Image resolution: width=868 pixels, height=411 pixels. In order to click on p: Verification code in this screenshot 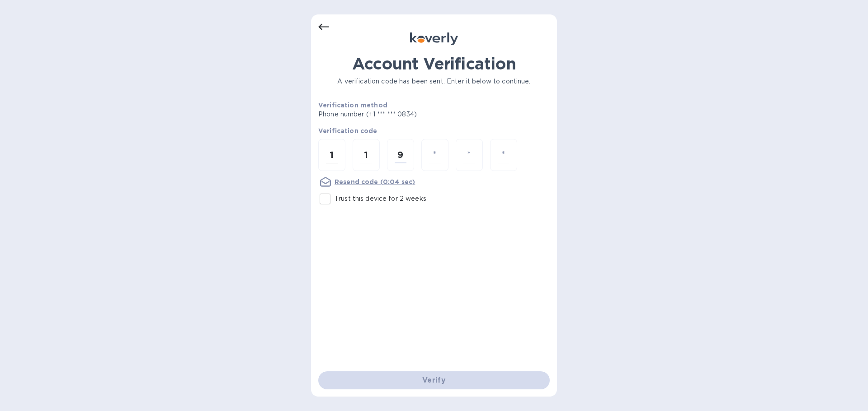, I will do `click(434, 131)`.